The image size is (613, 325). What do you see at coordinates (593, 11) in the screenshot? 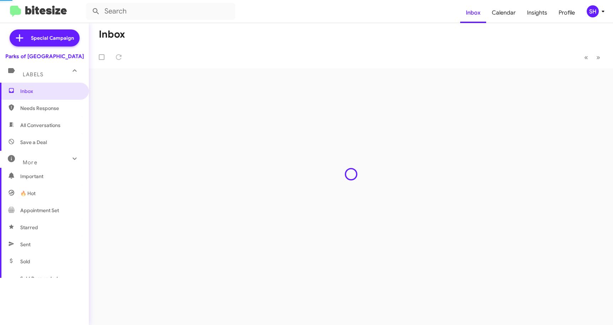
I see `div: SH` at bounding box center [593, 11].